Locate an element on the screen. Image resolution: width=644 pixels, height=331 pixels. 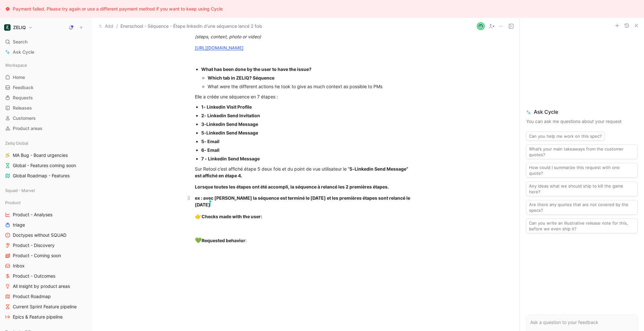
button: Are there any quotes that are not covered by the specs? is located at coordinates (582, 207).